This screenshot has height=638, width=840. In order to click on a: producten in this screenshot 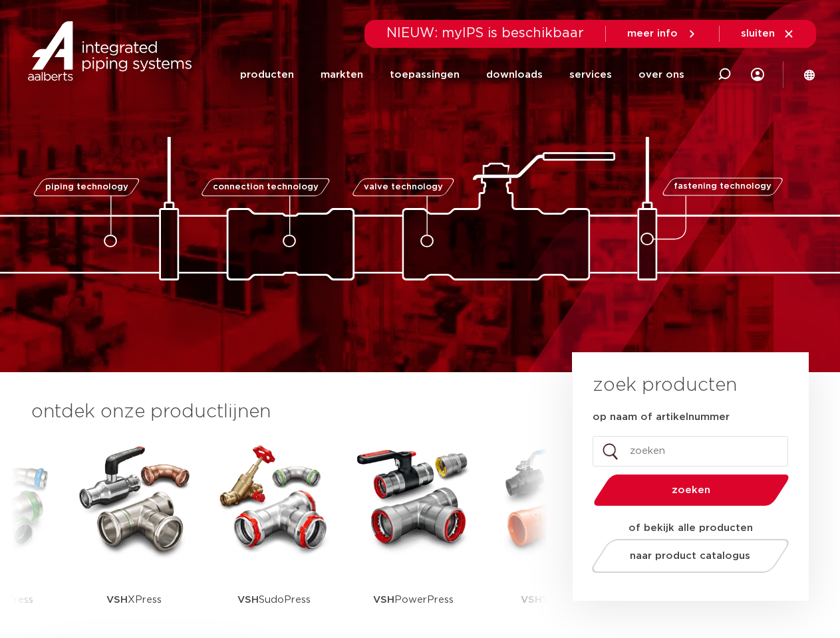, I will do `click(267, 74)`.